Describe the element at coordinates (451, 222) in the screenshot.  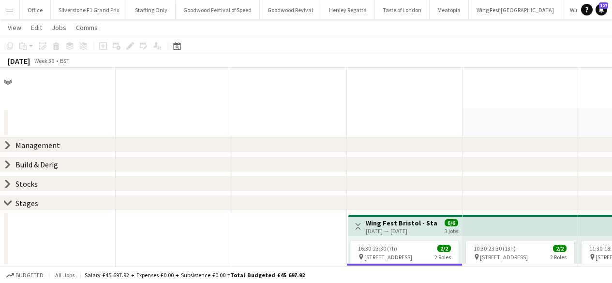
I see `span: 6/6` at that location.